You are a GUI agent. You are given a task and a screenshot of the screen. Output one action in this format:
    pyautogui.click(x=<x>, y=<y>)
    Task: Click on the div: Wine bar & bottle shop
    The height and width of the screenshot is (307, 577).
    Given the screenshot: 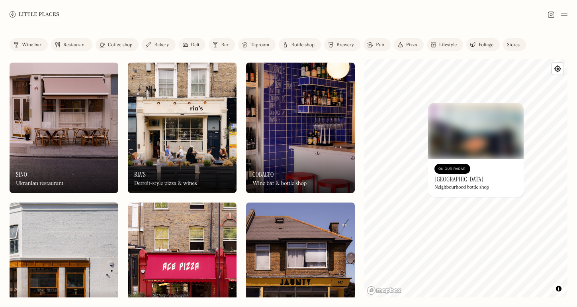 What is the action you would take?
    pyautogui.click(x=280, y=183)
    